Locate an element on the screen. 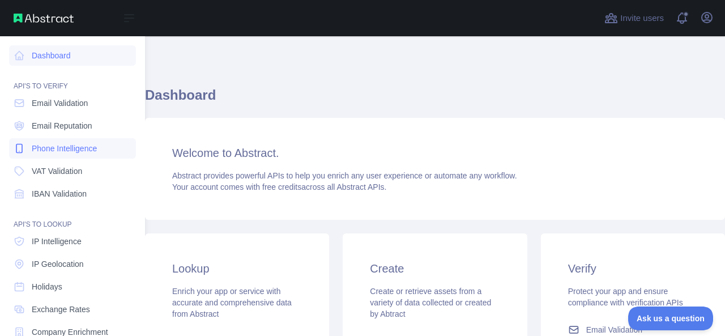  span: IBAN Validation is located at coordinates (59, 194).